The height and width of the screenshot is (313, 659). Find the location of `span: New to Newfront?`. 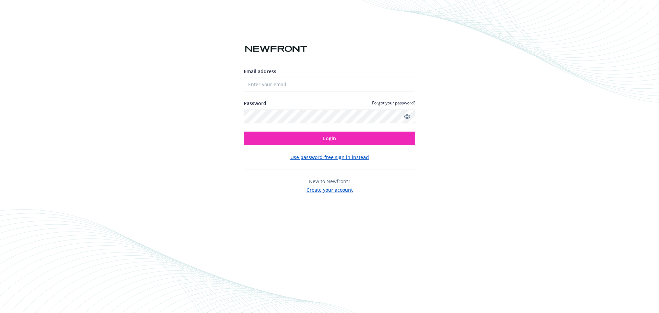

span: New to Newfront? is located at coordinates (329, 181).